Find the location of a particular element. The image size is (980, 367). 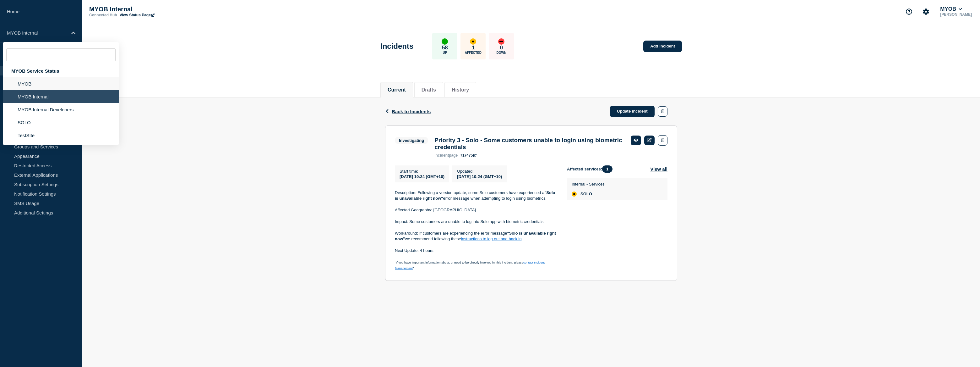

button: Support is located at coordinates (909, 12).